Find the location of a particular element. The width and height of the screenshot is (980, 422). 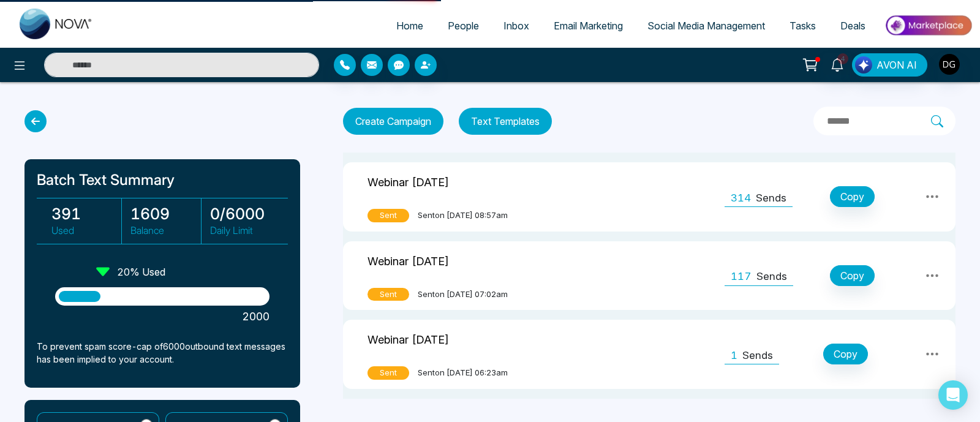

span: 117 is located at coordinates (741, 277).